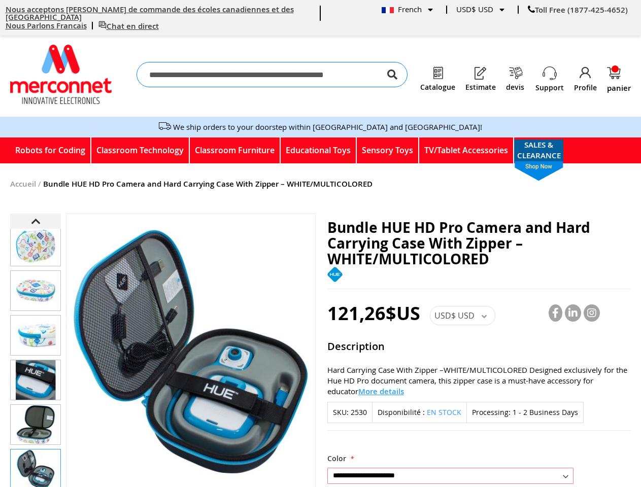  Describe the element at coordinates (381, 391) in the screenshot. I see `span: More details` at that location.